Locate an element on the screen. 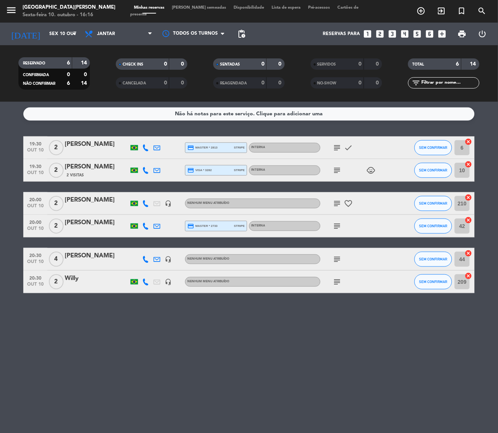 This screenshot has width=498, height=433. span: Reserva especial is located at coordinates (462, 11).